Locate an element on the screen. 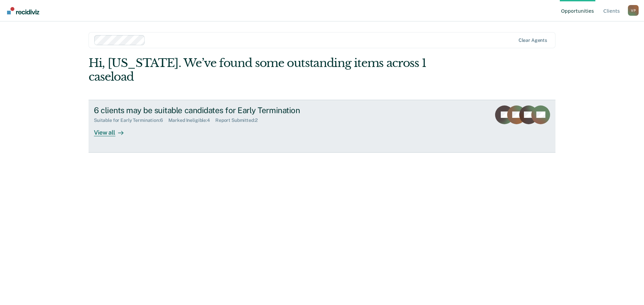 This screenshot has height=305, width=644. div: Marked Ineligible : 4 is located at coordinates (192, 120).